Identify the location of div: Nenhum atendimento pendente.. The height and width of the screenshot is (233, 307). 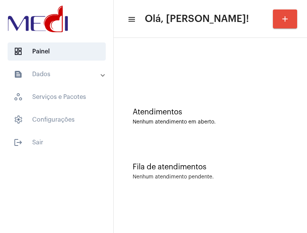
(173, 177).